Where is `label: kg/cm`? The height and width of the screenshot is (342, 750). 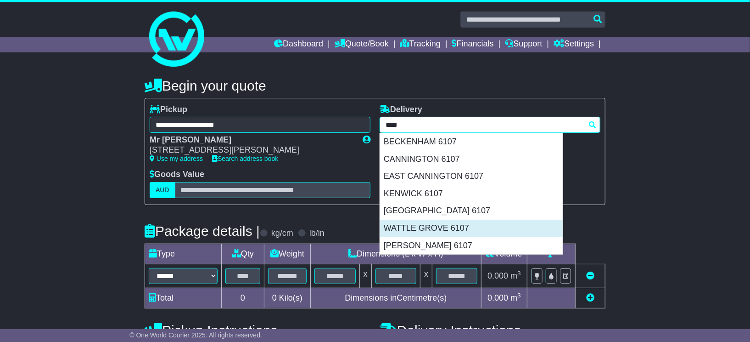 label: kg/cm is located at coordinates (282, 233).